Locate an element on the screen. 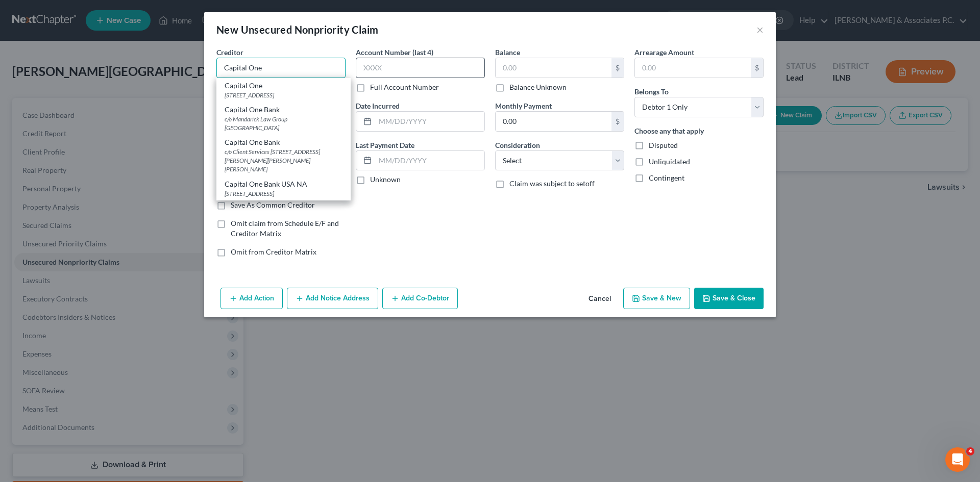  label: Consideration is located at coordinates (518, 145).